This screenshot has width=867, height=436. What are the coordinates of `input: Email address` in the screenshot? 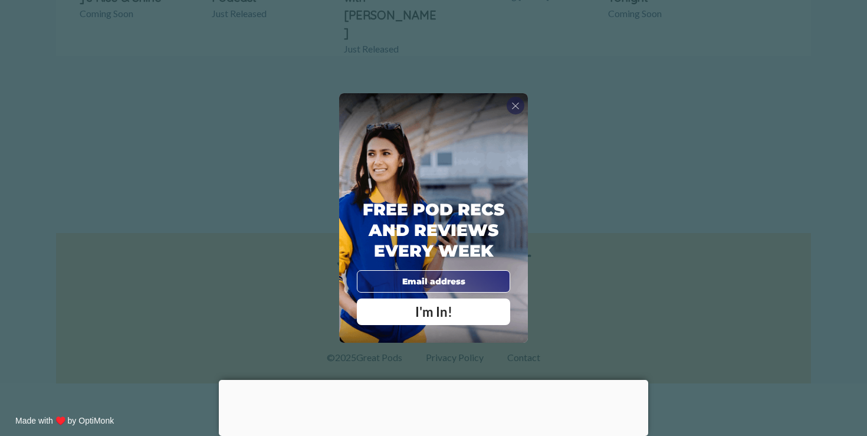 It's located at (434, 281).